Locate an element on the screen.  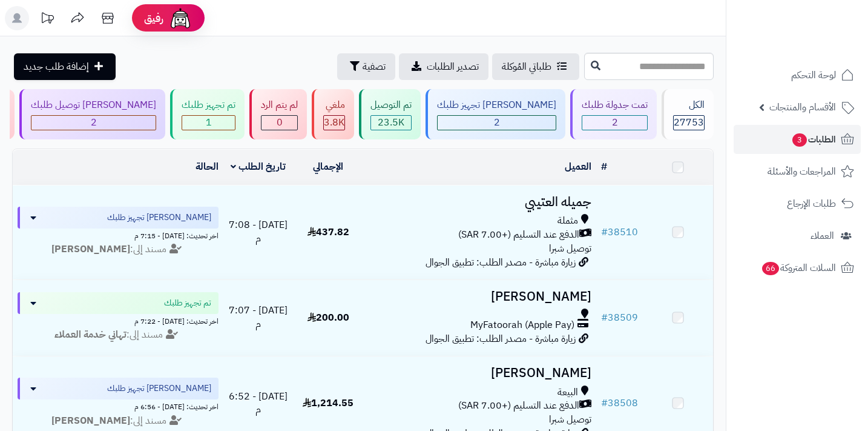
img: logo-2.png is located at coordinates (821, 45).